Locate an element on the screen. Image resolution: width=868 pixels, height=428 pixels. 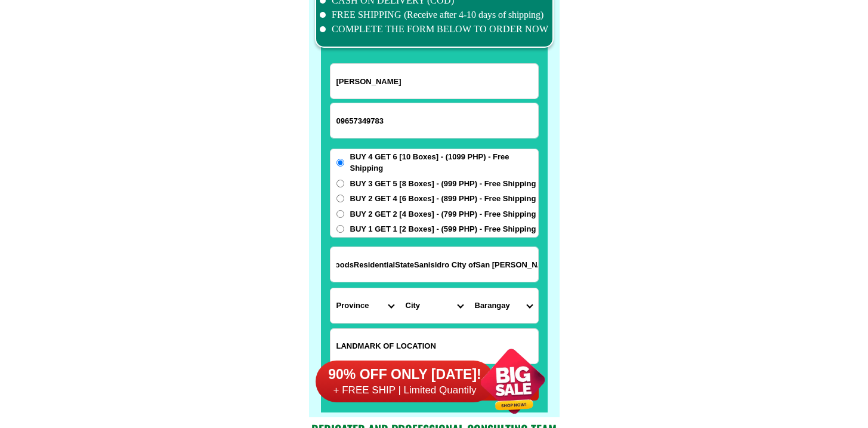
input: BUY 3 GET 5 [8 Boxes] - (999 PHP) - Free Shipping is located at coordinates (340, 184).